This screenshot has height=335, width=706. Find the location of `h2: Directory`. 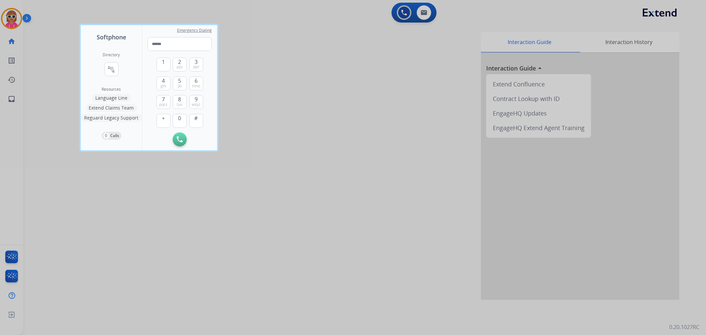

h2: Directory is located at coordinates (112, 55).